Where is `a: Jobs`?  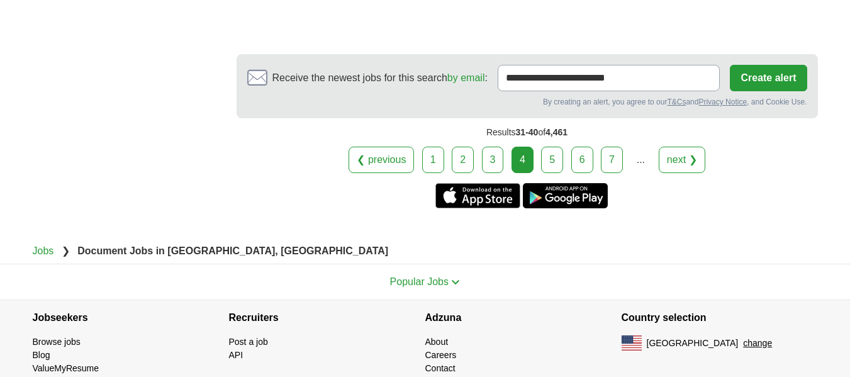
a: Jobs is located at coordinates (43, 250).